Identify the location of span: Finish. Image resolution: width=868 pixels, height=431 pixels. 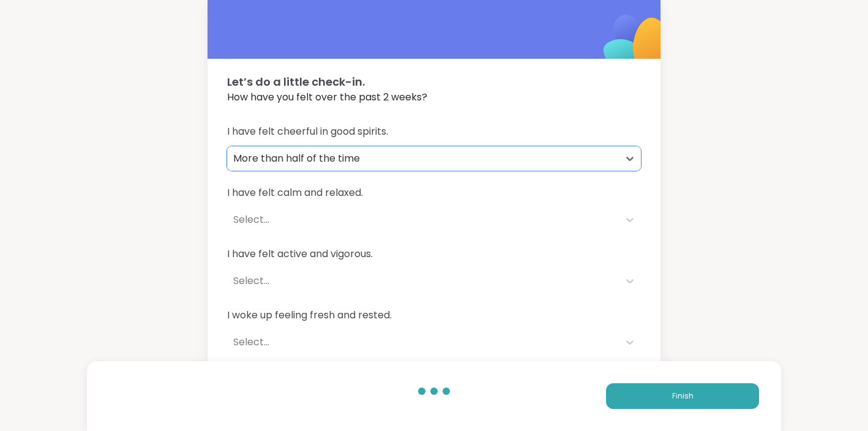
(682, 396).